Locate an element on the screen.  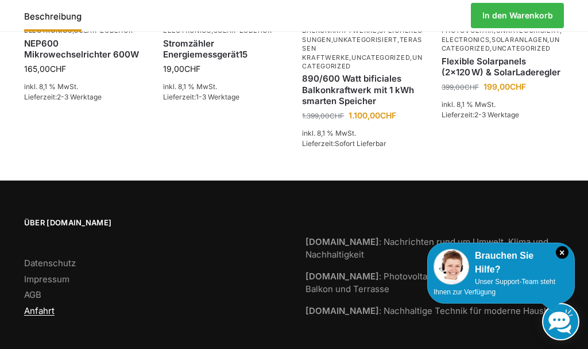
div: Brauchen Sie Hilfe? is located at coordinates (501, 262).